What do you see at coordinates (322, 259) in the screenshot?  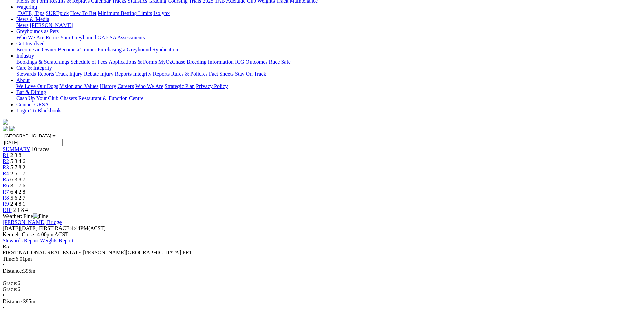 I see `div: 6:01pm` at bounding box center [322, 259].